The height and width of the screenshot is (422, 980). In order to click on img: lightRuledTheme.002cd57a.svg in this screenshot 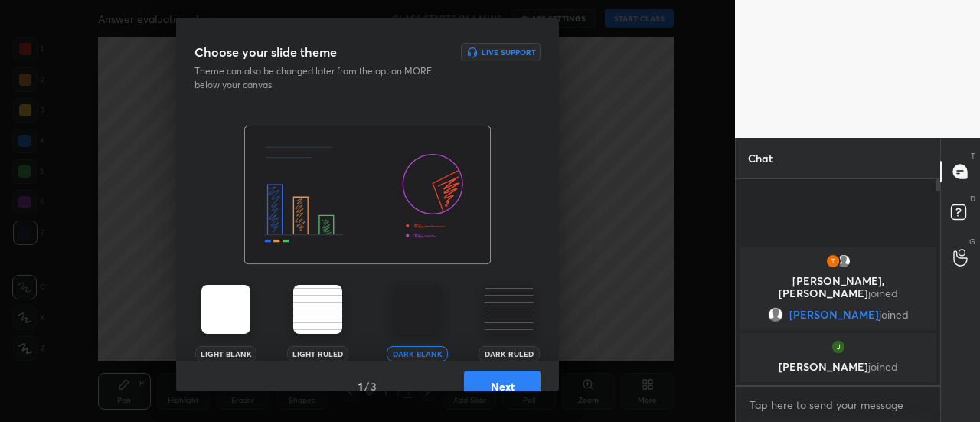, I will do `click(318, 309)`.